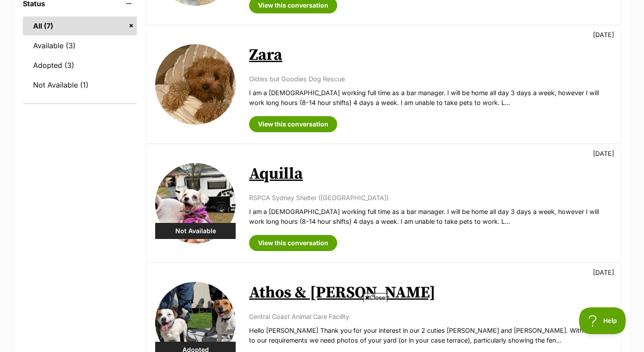 The height and width of the screenshot is (352, 644). What do you see at coordinates (375, 298) in the screenshot?
I see `span: Close` at bounding box center [375, 298].